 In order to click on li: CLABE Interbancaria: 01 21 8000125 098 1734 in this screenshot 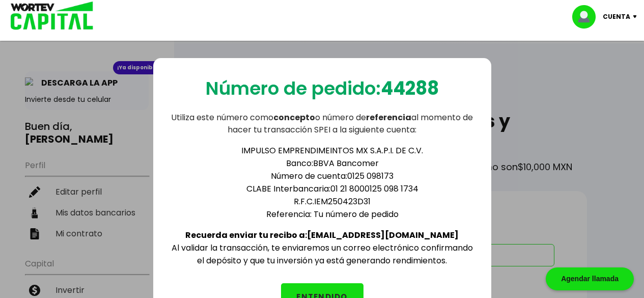, I will do `click(332, 188)`.